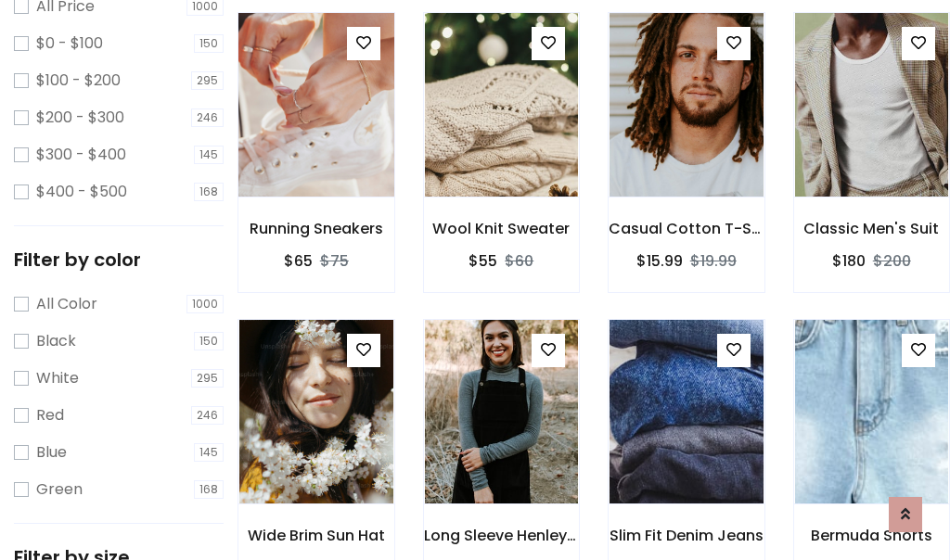 The image size is (950, 560). Describe the element at coordinates (67, 304) in the screenshot. I see `label: All Color` at that location.